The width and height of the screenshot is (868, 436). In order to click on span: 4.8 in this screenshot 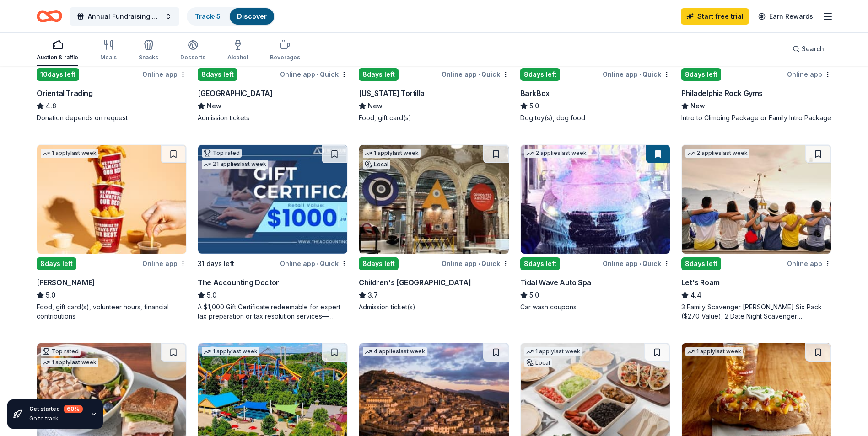, I will do `click(51, 106)`.